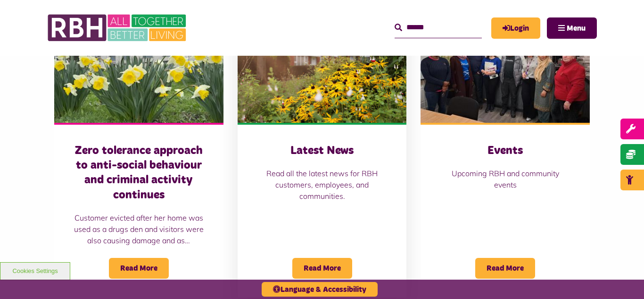 The width and height of the screenshot is (644, 299). I want to click on a: Events Upcoming RBH and community events Read More, so click(505, 157).